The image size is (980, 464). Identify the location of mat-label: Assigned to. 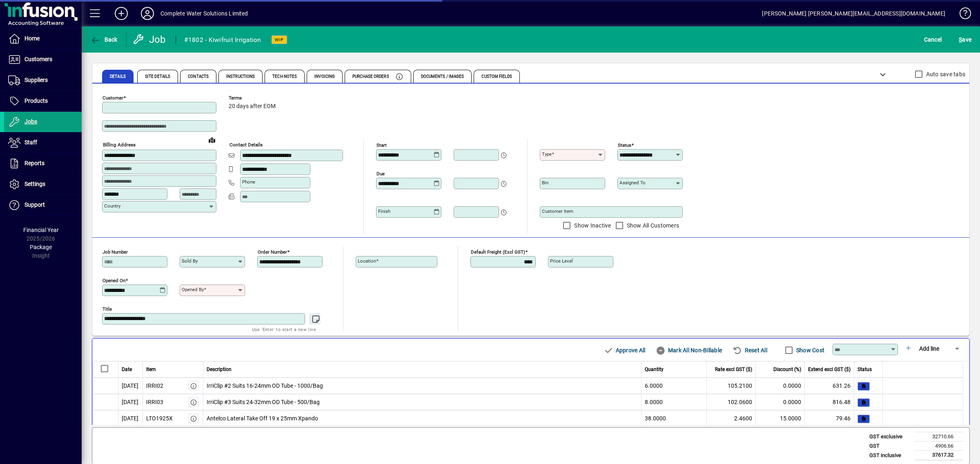
(632, 183).